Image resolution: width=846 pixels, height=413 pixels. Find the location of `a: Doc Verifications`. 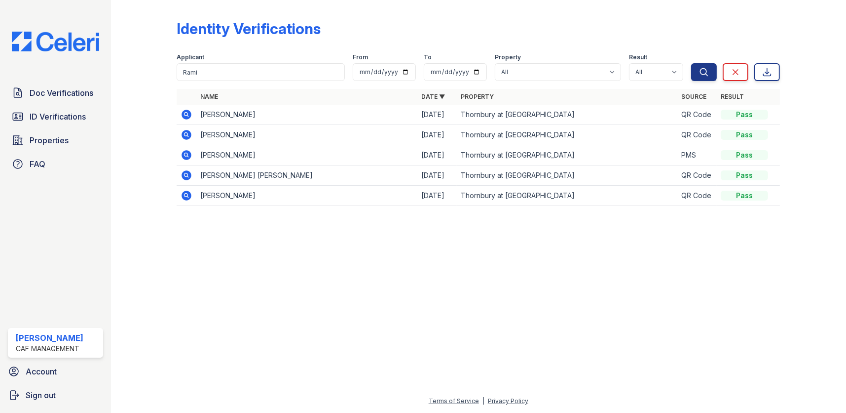

a: Doc Verifications is located at coordinates (55, 93).